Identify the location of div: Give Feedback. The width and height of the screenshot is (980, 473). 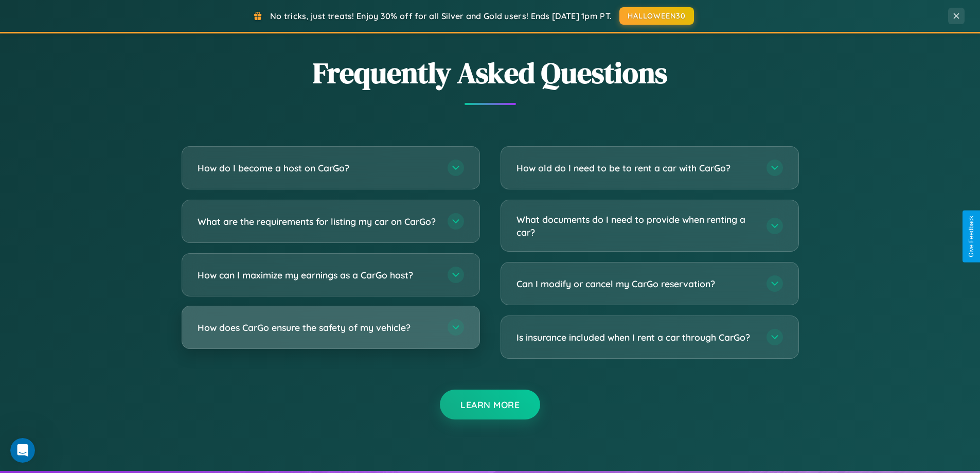
(972, 236).